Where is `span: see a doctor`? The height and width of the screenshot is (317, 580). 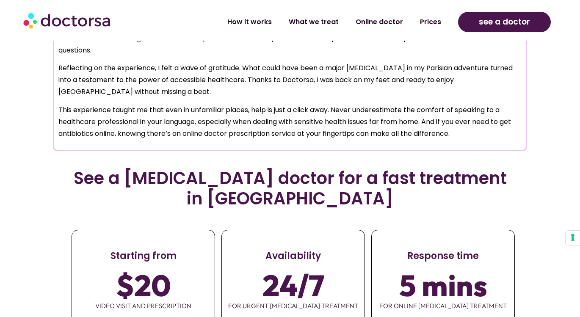
span: see a doctor is located at coordinates (505, 22).